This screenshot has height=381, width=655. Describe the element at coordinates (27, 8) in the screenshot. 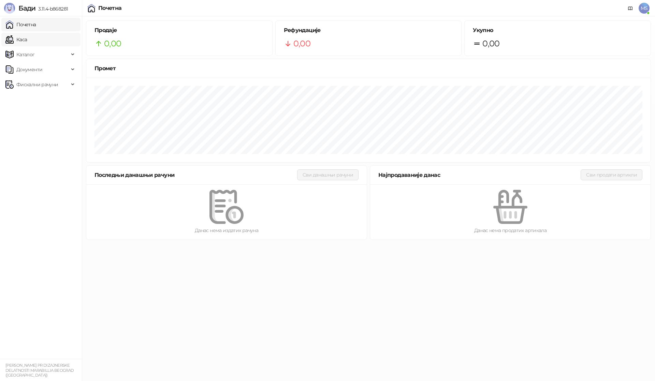

I see `span: Бади` at that location.